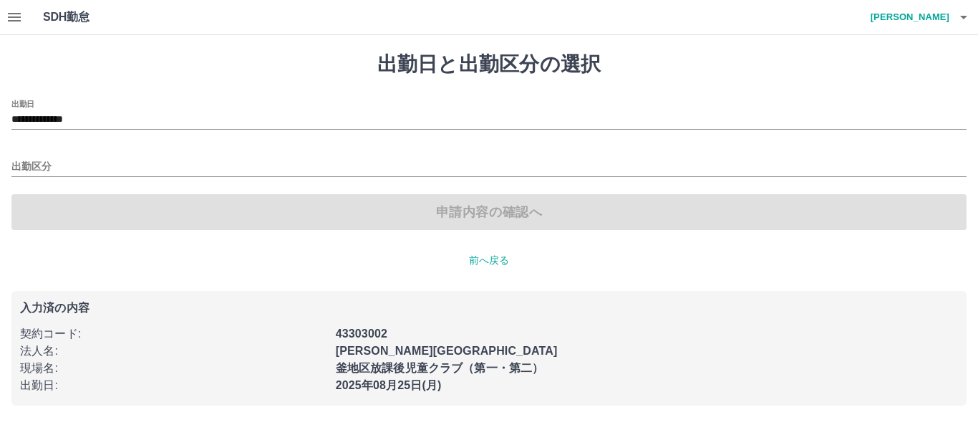  What do you see at coordinates (173, 385) in the screenshot?
I see `p: 出勤日 :` at bounding box center [173, 385].